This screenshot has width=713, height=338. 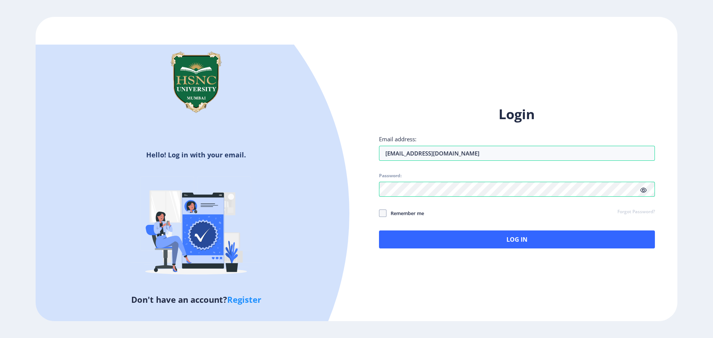 What do you see at coordinates (405, 213) in the screenshot?
I see `span: Remember me` at bounding box center [405, 213].